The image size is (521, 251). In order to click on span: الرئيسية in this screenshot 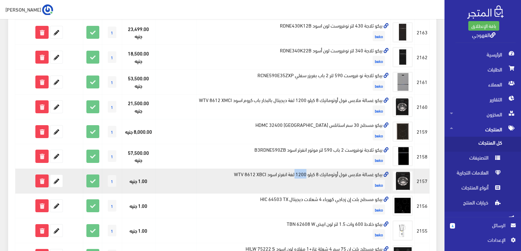, I will do `click(483, 54)`.